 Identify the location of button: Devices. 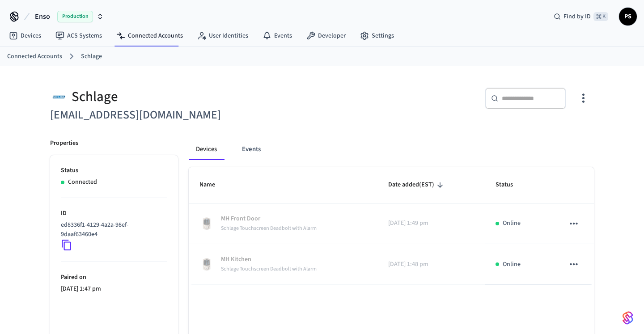
(206, 149).